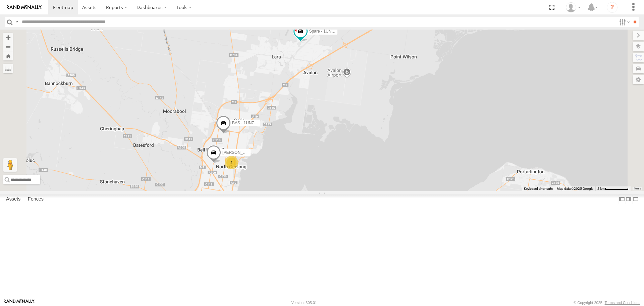 The width and height of the screenshot is (644, 306). Describe the element at coordinates (231, 162) in the screenshot. I see `div: 2` at that location.